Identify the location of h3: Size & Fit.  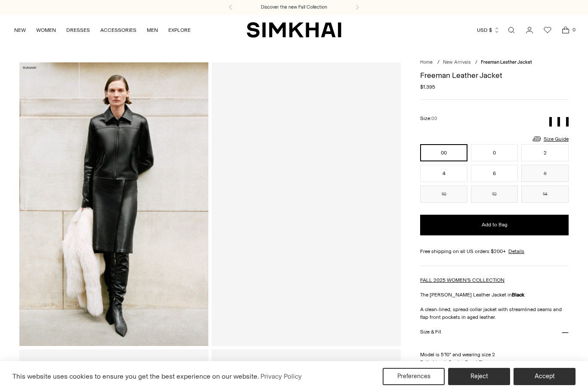
(430, 332).